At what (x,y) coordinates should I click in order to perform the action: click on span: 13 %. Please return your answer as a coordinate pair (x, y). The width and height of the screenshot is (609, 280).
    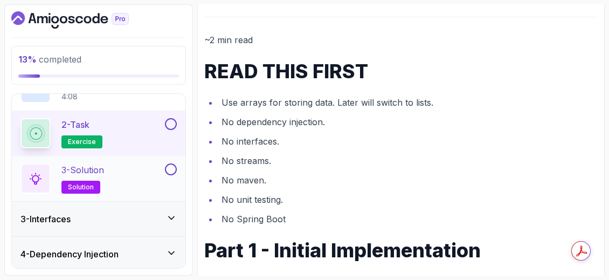
    Looking at the image, I should click on (27, 59).